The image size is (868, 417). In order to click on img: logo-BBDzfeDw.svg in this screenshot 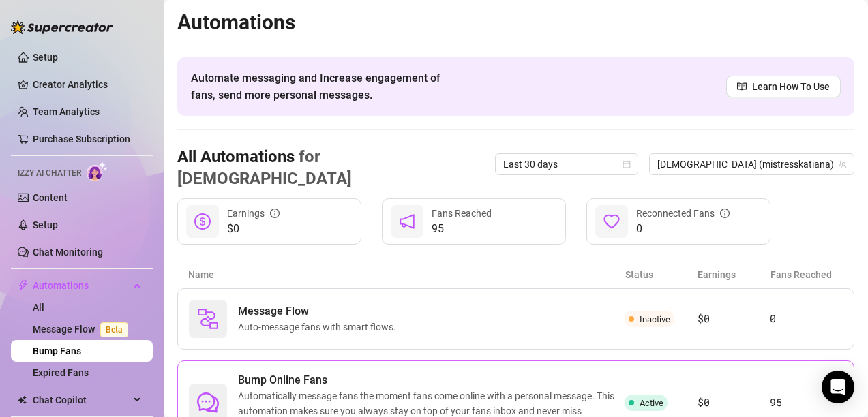, I will do `click(62, 28)`.